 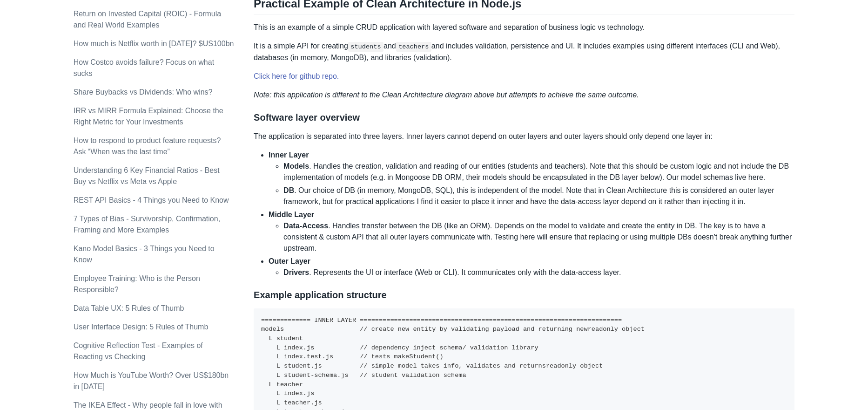 I want to click on a: How Costco avoids failure? Focus on what sucks, so click(x=144, y=68).